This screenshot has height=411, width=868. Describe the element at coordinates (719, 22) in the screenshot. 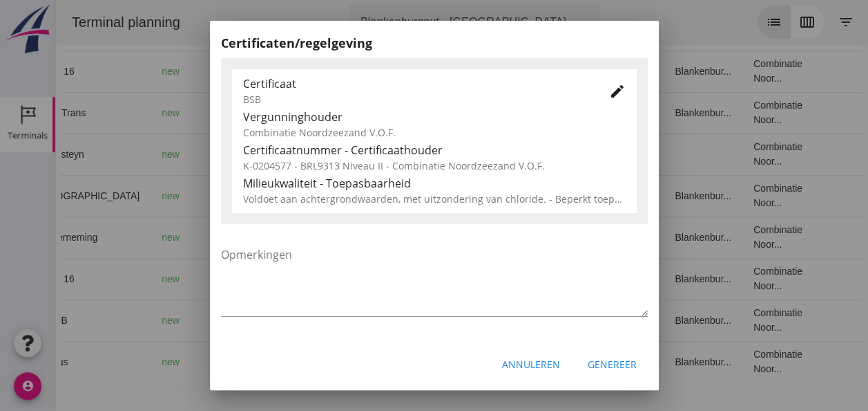

I see `i: list` at that location.